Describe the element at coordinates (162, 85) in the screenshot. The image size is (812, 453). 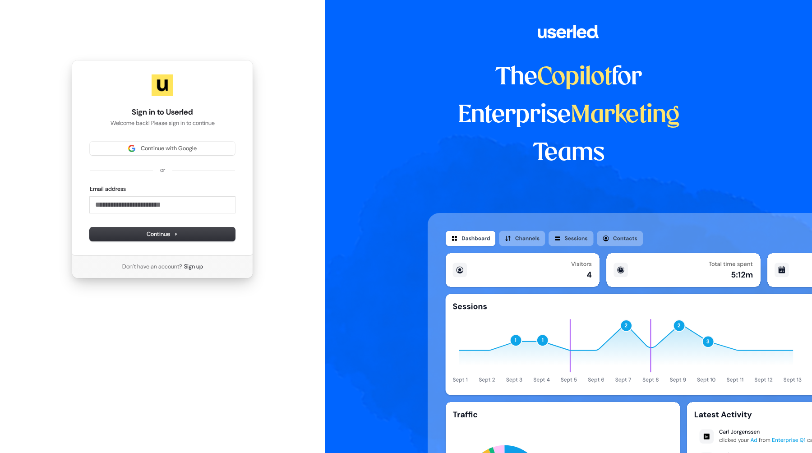
I see `img: Userled` at that location.